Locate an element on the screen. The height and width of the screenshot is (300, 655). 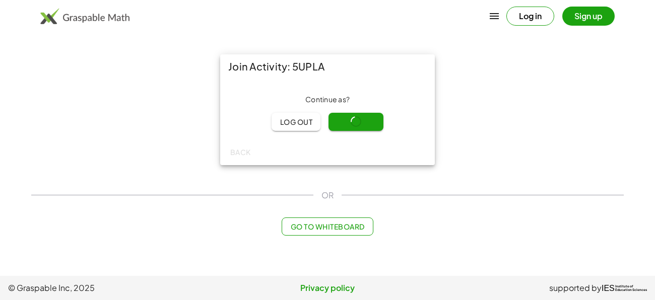
span: Institute of Education Sciences is located at coordinates (631, 289).